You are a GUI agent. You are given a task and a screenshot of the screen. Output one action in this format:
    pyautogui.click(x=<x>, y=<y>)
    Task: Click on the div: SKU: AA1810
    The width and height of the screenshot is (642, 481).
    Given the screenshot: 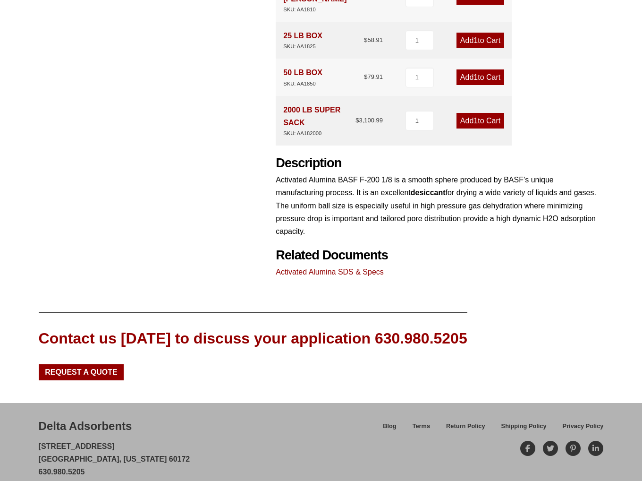 What is the action you would take?
    pyautogui.click(x=323, y=9)
    